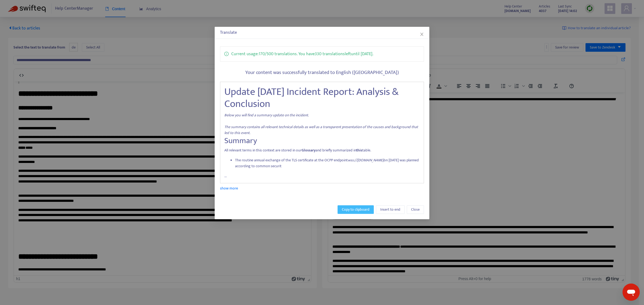 The height and width of the screenshot is (305, 644). What do you see at coordinates (422, 34) in the screenshot?
I see `span: close` at bounding box center [422, 34].